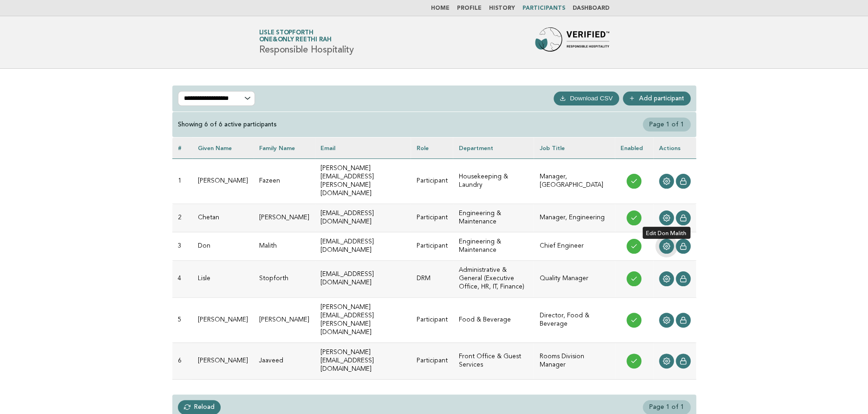 The image size is (868, 414). What do you see at coordinates (634, 148) in the screenshot?
I see `th: Enabled` at bounding box center [634, 148].